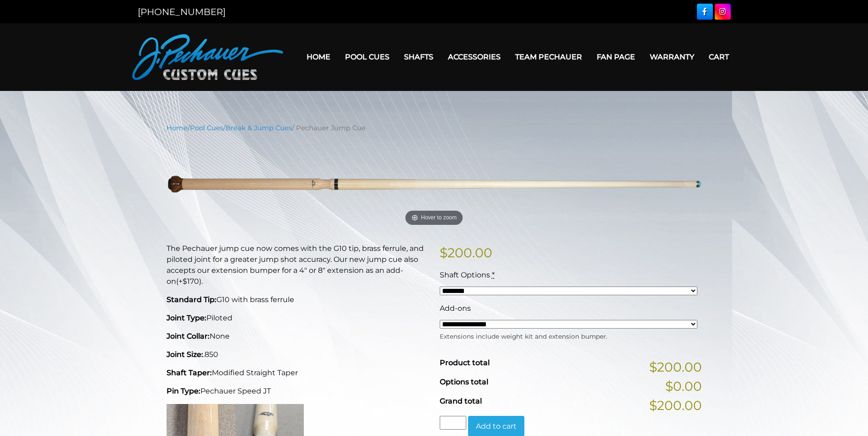 This screenshot has height=436, width=868. Describe the element at coordinates (418, 57) in the screenshot. I see `a: Shafts` at that location.